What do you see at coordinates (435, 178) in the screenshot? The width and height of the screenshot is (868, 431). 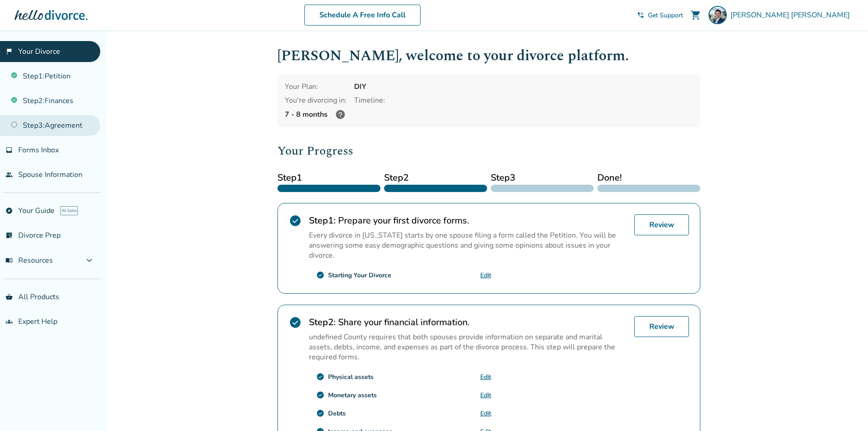 I see `span: Step 2` at bounding box center [435, 178].